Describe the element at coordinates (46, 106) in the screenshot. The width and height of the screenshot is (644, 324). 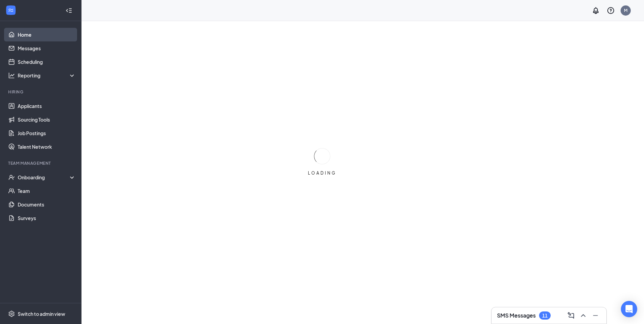
I see `a: Applicants` at that location.